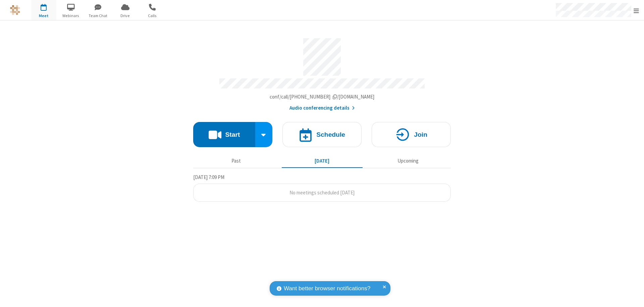 Image resolution: width=644 pixels, height=307 pixels. I want to click on section: Today's Meetings, so click(322, 188).